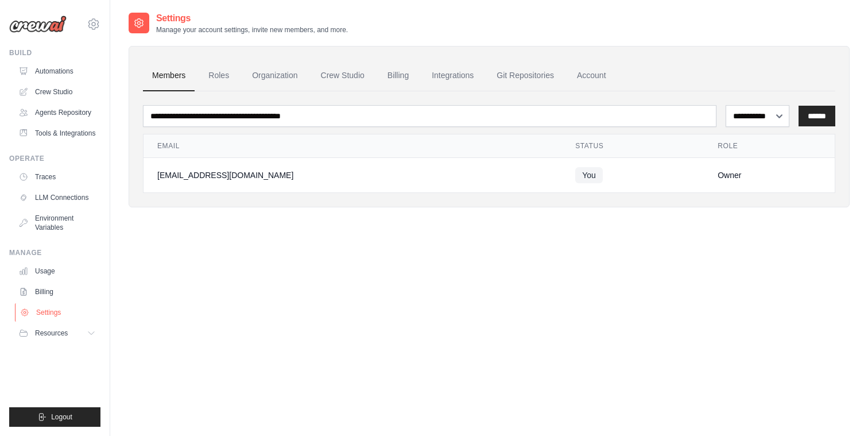 This screenshot has height=436, width=868. Describe the element at coordinates (57, 223) in the screenshot. I see `a: Environment Variables` at that location.